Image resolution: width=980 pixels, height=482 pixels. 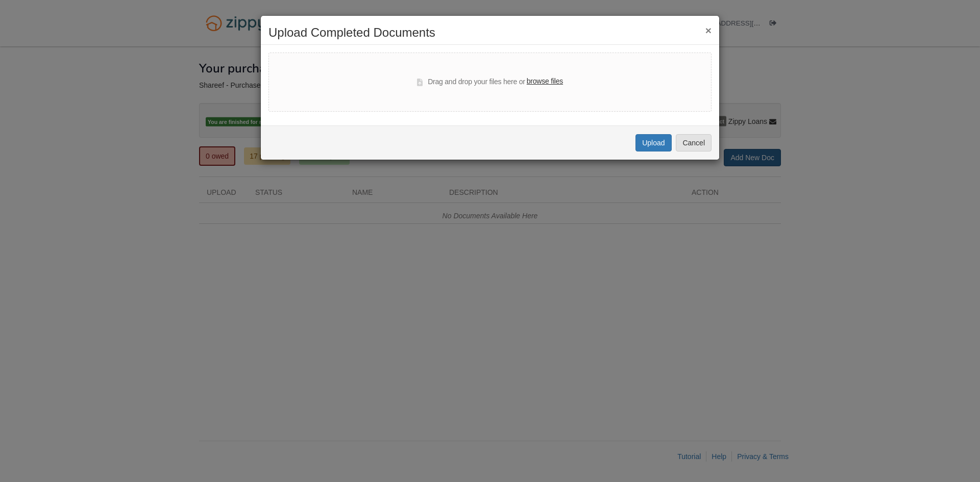 I want to click on label: browse files, so click(x=544, y=82).